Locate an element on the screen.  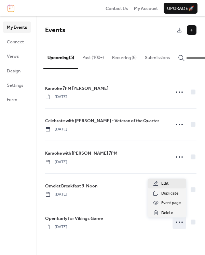
span: Contact Us is located at coordinates (117, 9).